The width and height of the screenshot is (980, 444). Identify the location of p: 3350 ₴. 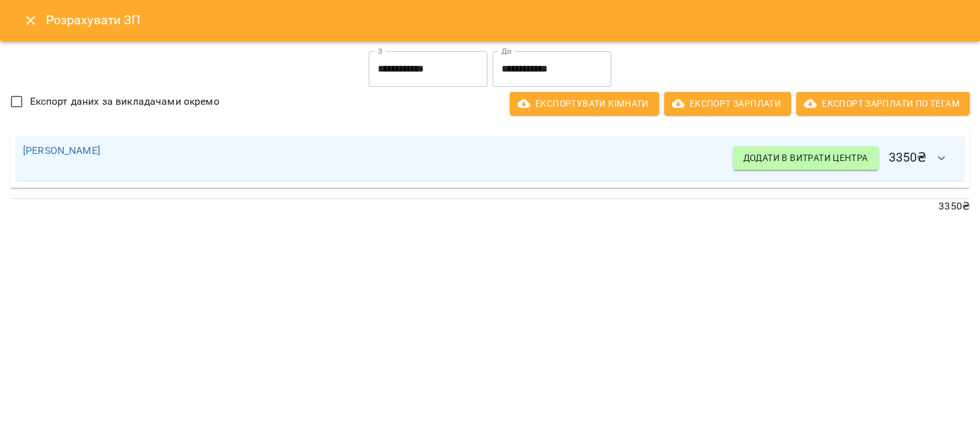
(490, 206).